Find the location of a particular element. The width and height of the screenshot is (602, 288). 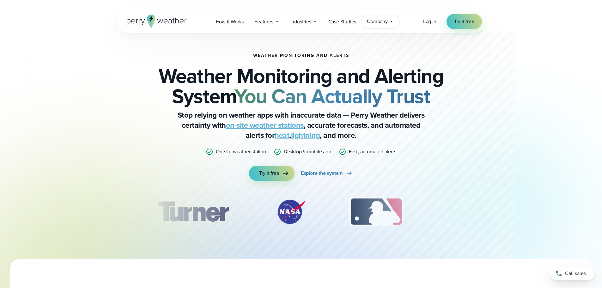

span: Explore the system is located at coordinates (322, 173).